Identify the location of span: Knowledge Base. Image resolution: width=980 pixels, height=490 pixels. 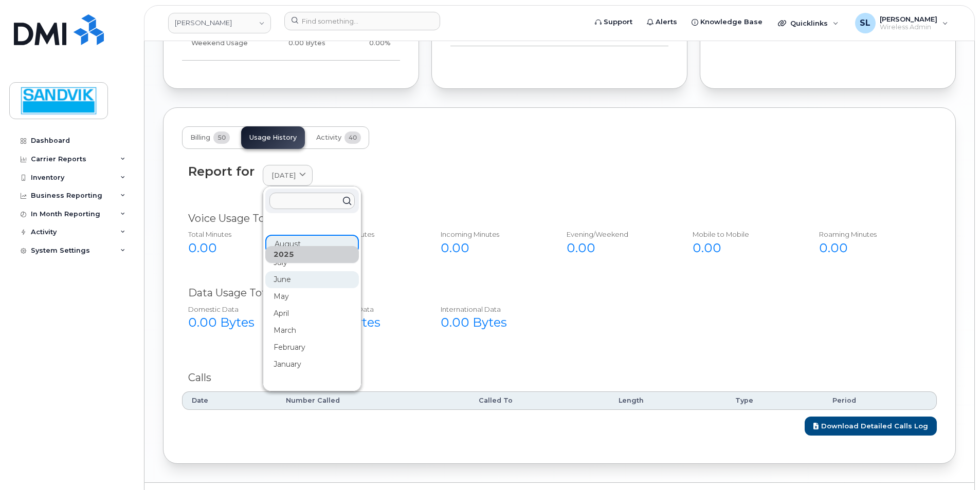
(731, 22).